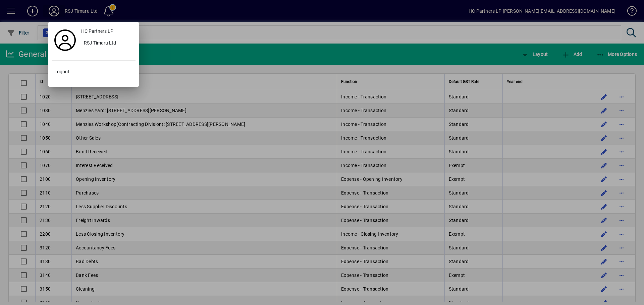 The height and width of the screenshot is (305, 644). What do you see at coordinates (107, 44) in the screenshot?
I see `div: RSJ Timaru Ltd` at bounding box center [107, 44].